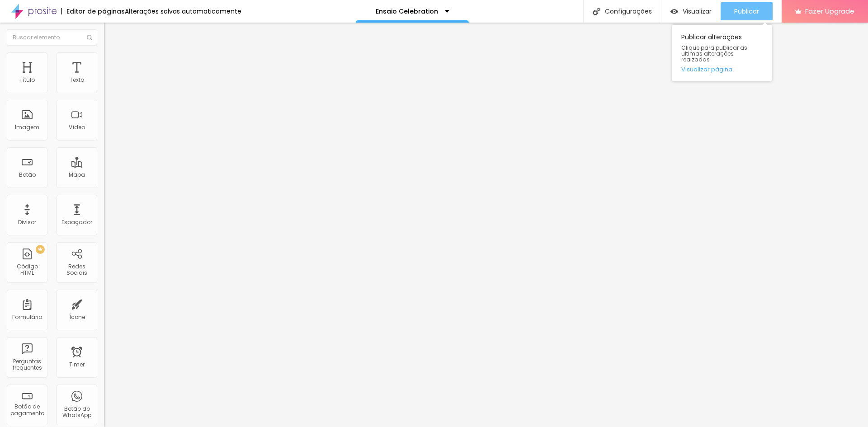 This screenshot has width=868, height=427. Describe the element at coordinates (27, 317) in the screenshot. I see `div: Formulário` at that location.